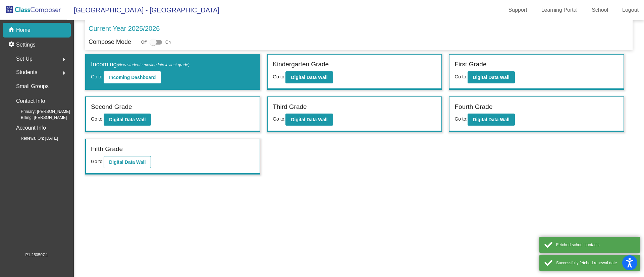  Describe the element at coordinates (106, 149) in the screenshot. I see `label: Fifth Grade` at that location.